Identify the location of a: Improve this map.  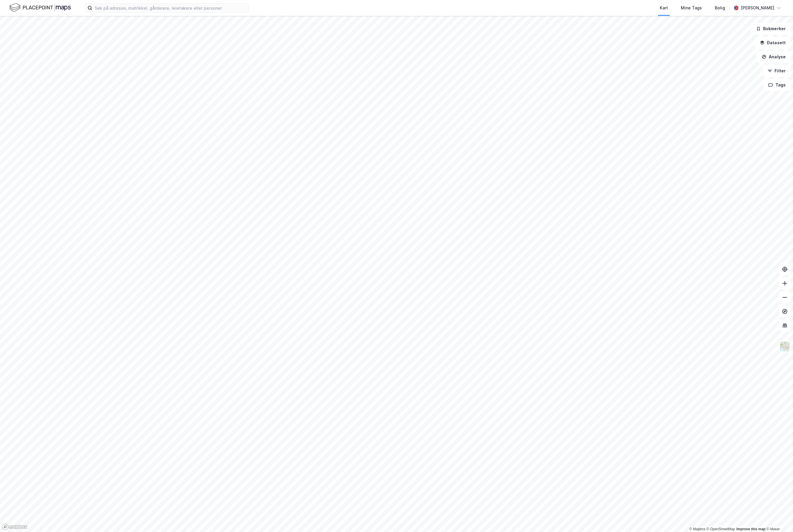
(751, 529).